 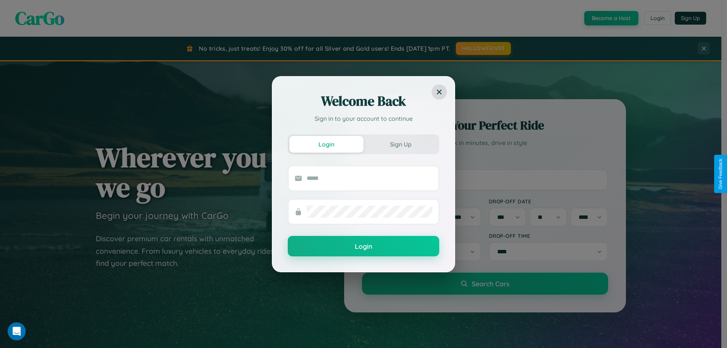 I want to click on button: Sign Up, so click(x=401, y=144).